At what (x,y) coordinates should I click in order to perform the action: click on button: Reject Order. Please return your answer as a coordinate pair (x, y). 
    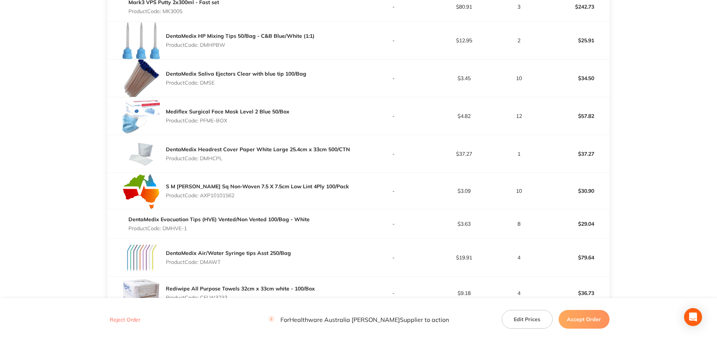
    Looking at the image, I should click on (125, 320).